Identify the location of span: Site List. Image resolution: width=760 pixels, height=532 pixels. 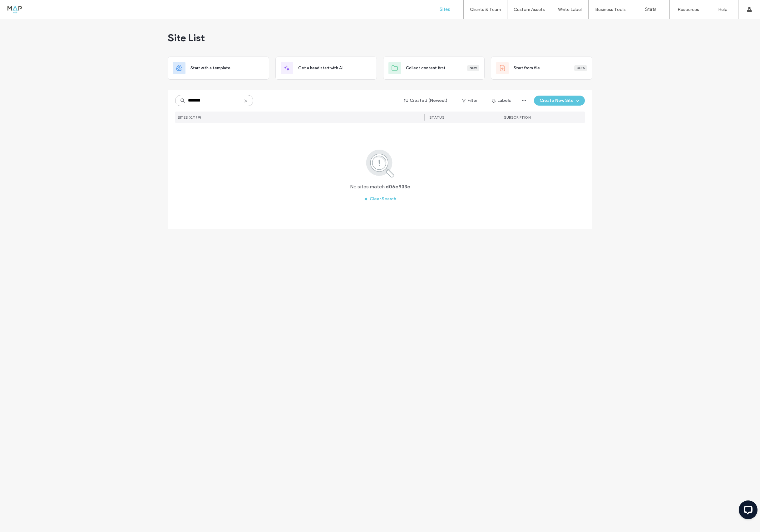
(186, 38).